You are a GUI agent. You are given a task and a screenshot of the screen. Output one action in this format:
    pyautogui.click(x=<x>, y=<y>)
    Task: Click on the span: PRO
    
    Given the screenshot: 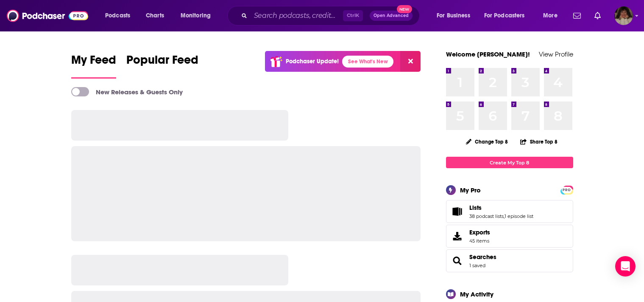 What is the action you would take?
    pyautogui.click(x=567, y=190)
    